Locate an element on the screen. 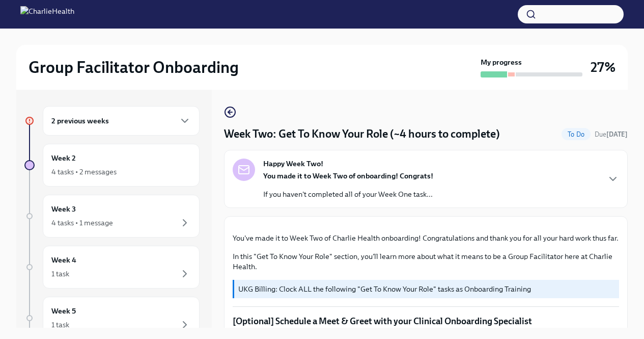 The height and width of the screenshot is (339, 644). span: Due is located at coordinates (611, 134).